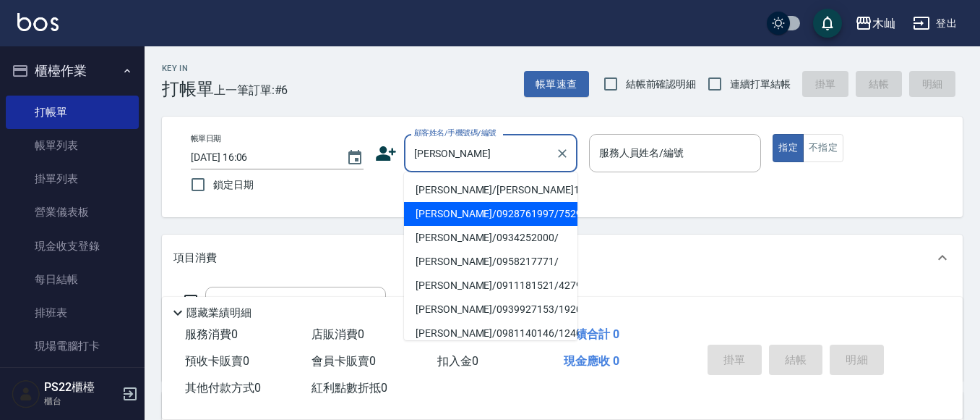 Image resolution: width=980 pixels, height=420 pixels. What do you see at coordinates (72, 71) in the screenshot?
I see `button: 櫃檯作業` at bounding box center [72, 71].